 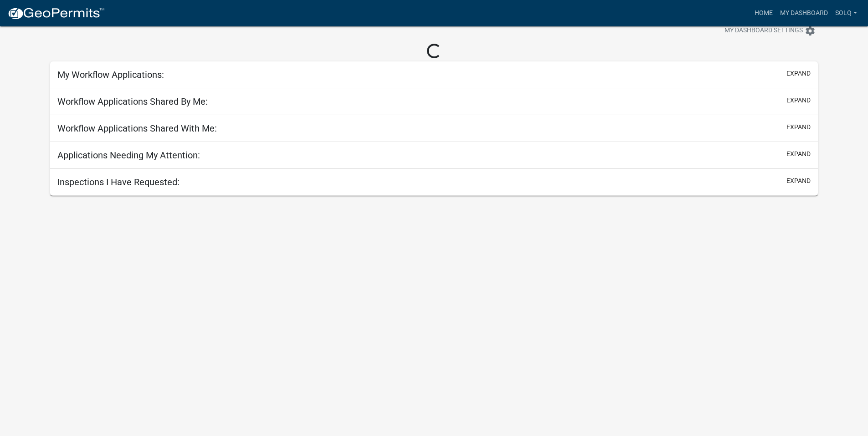 I want to click on i: settings, so click(x=810, y=31).